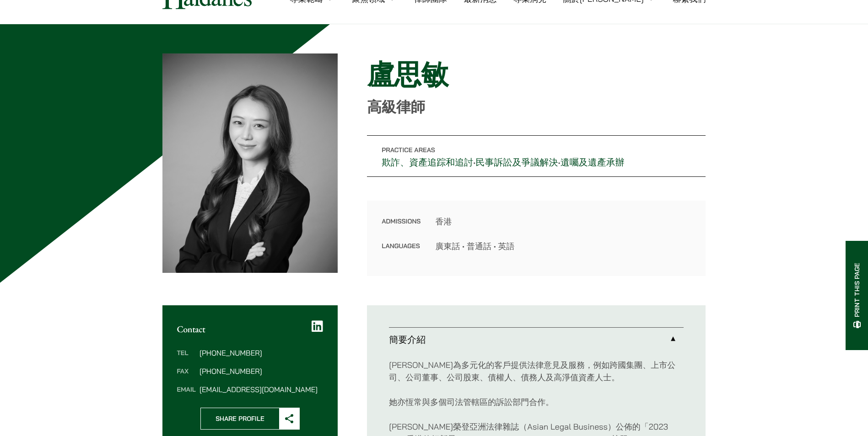 This screenshot has width=868, height=436. Describe the element at coordinates (401, 246) in the screenshot. I see `dt: Languages` at that location.